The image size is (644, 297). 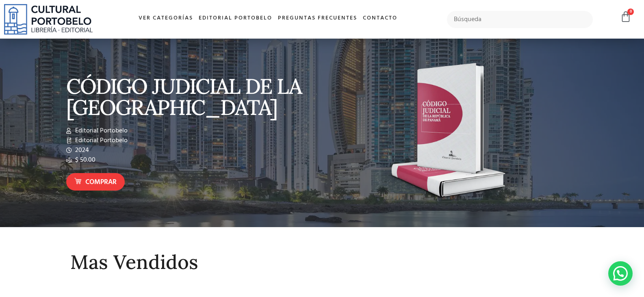 What do you see at coordinates (322, 262) in the screenshot?
I see `h2: Mas Vendidos` at bounding box center [322, 262].